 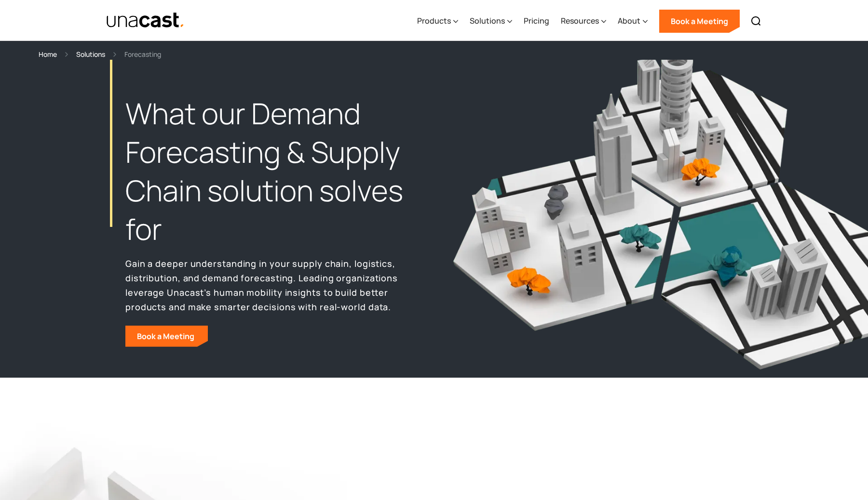 What do you see at coordinates (143, 54) in the screenshot?
I see `div: Forecasting` at bounding box center [143, 54].